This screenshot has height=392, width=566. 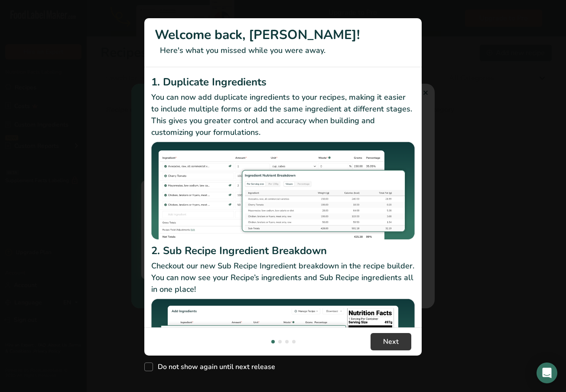 What do you see at coordinates (283, 191) in the screenshot?
I see `img: Duplicate Ingredients` at bounding box center [283, 191].